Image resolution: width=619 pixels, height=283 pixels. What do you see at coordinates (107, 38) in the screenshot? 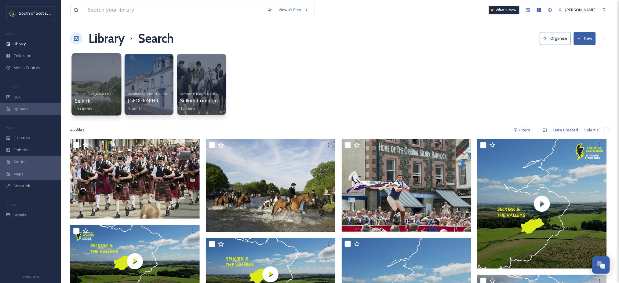
I see `h1: Library` at bounding box center [107, 38].